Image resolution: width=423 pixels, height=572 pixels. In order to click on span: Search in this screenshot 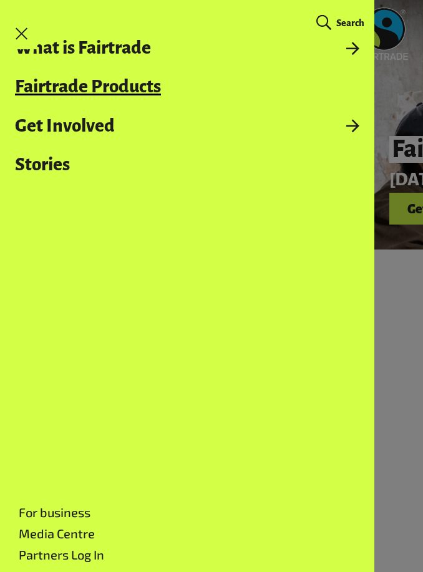, I will do `click(350, 23)`.